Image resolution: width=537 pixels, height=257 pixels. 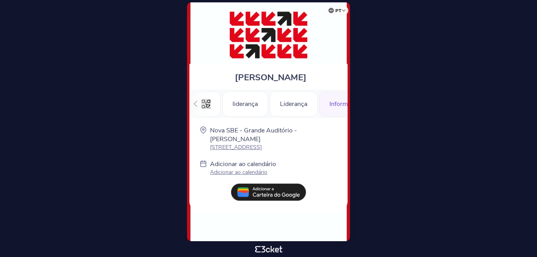 What do you see at coordinates (243, 169) in the screenshot?
I see `a: Adicionar ao calendário Adicionar ao calendário` at bounding box center [243, 169].